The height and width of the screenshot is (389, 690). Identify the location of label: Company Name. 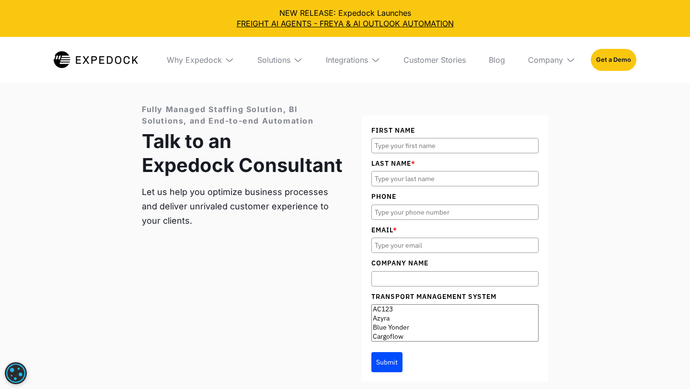
(455, 263).